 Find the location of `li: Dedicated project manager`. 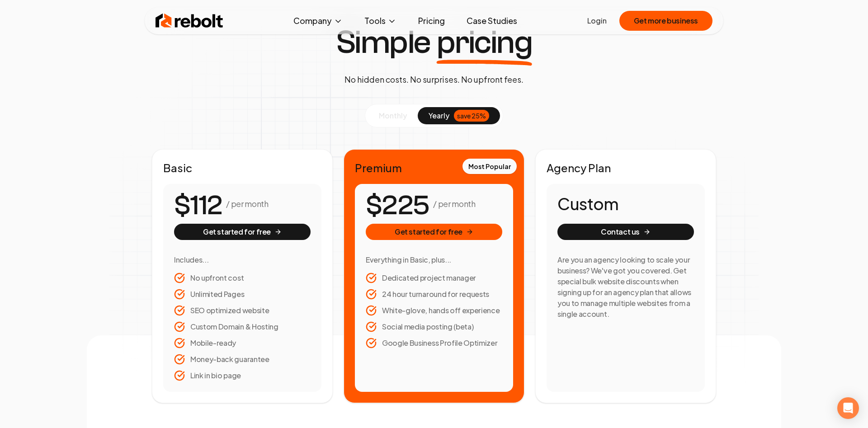

li: Dedicated project manager is located at coordinates (434, 278).